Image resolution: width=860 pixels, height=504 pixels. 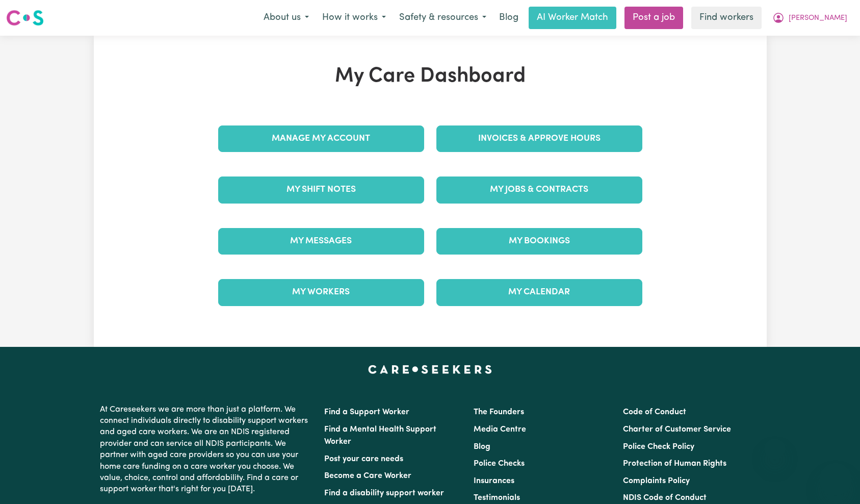 I want to click on a: Invoices & Approve Hours, so click(x=540, y=138).